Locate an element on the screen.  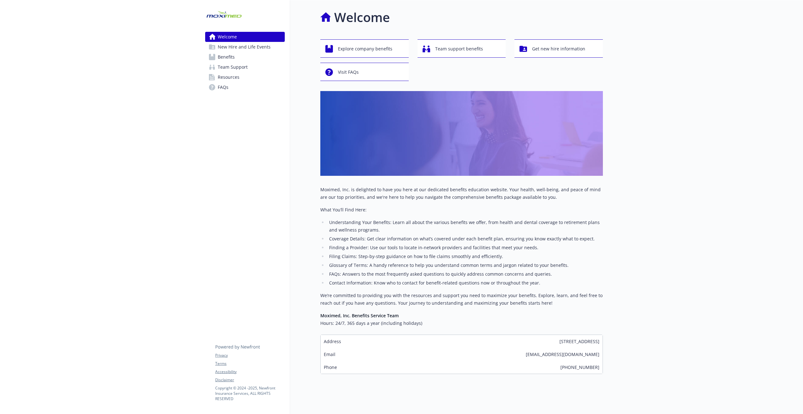
a: New Hire and Life Events is located at coordinates (245, 47).